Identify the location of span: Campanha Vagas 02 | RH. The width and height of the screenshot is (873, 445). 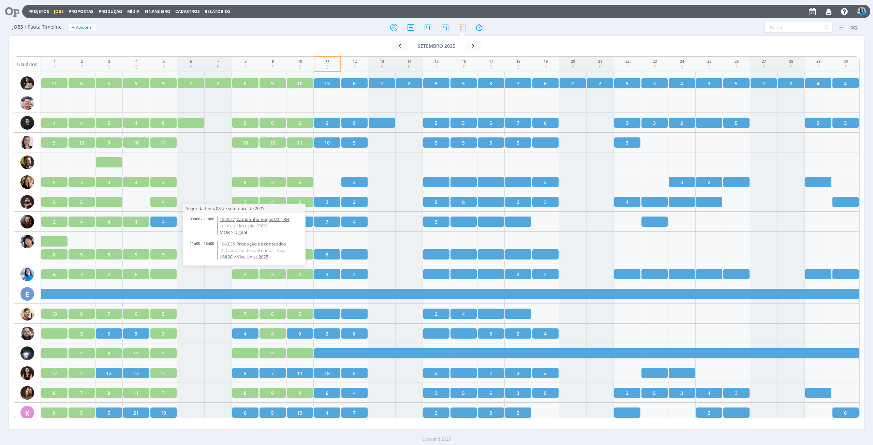
(263, 219).